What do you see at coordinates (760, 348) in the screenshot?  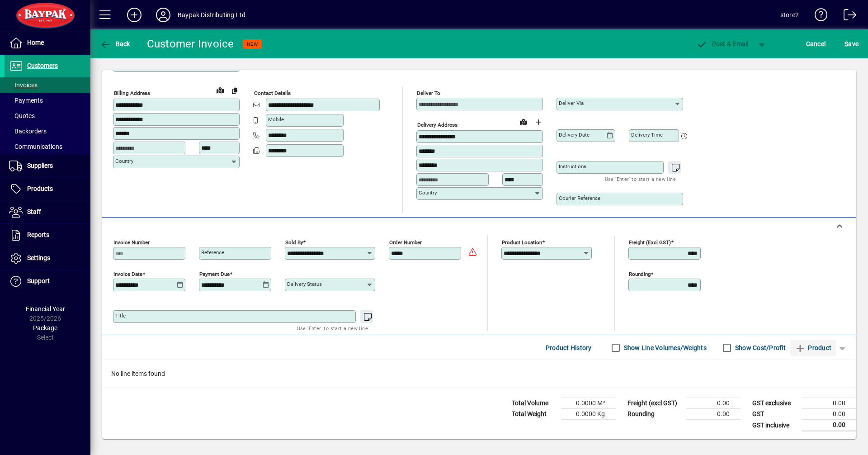 I see `label: Show Cost/Profit` at bounding box center [760, 348].